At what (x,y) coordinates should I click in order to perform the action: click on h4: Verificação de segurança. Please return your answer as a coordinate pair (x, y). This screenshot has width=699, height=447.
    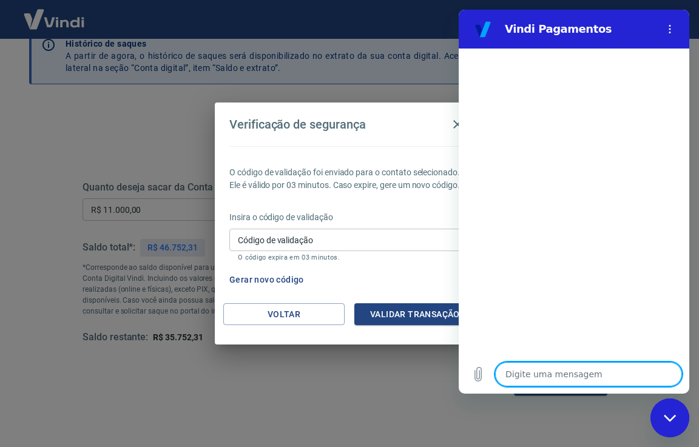
    Looking at the image, I should click on (297, 124).